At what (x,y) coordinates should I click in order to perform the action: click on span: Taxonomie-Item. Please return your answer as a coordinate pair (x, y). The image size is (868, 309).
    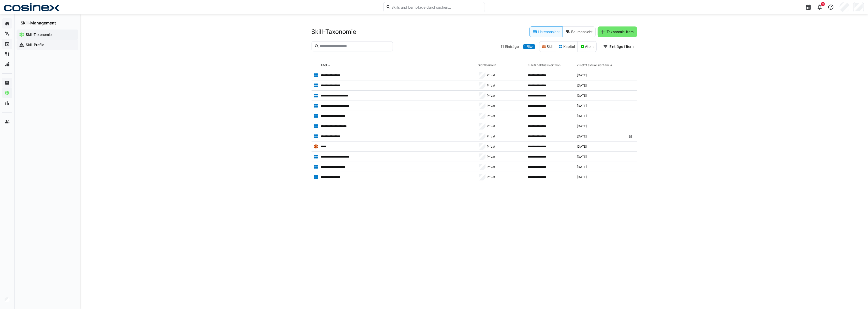
    Looking at the image, I should click on (620, 32).